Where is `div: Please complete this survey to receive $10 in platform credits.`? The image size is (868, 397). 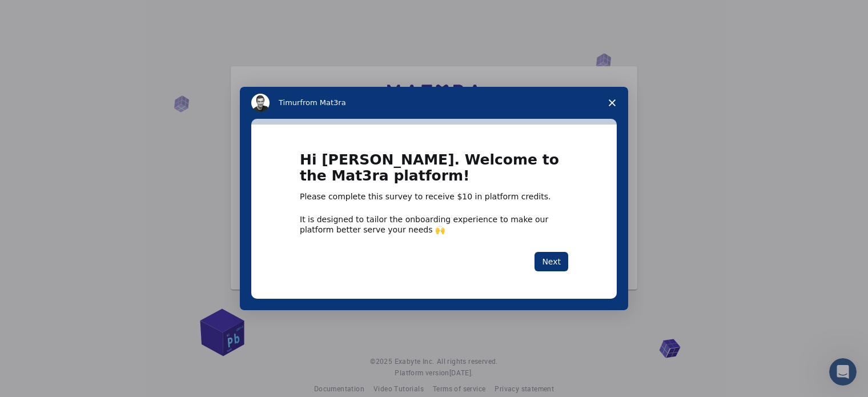 div: Please complete this survey to receive $10 in platform credits. is located at coordinates (434, 197).